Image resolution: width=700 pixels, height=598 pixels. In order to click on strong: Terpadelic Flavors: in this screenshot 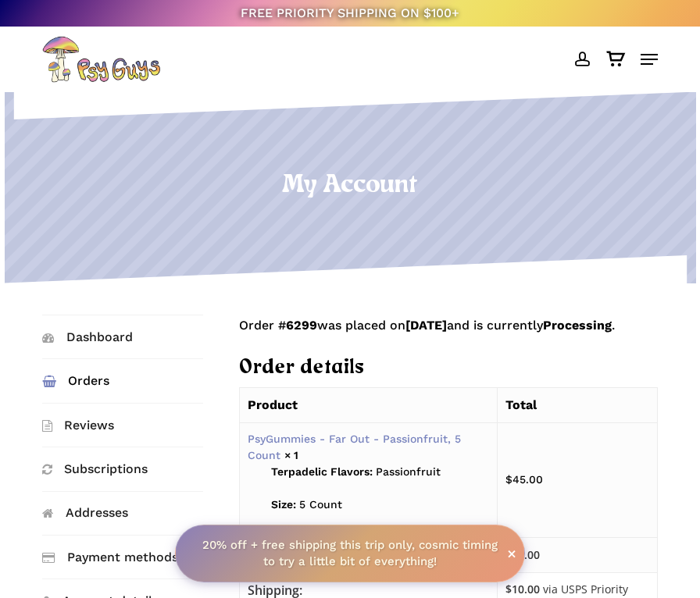, I will do `click(322, 472)`.